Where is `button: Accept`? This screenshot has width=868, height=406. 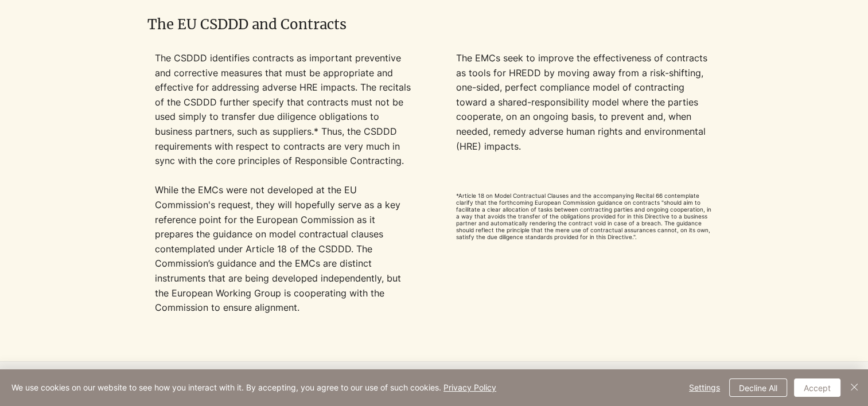
button: Accept is located at coordinates (817, 388).